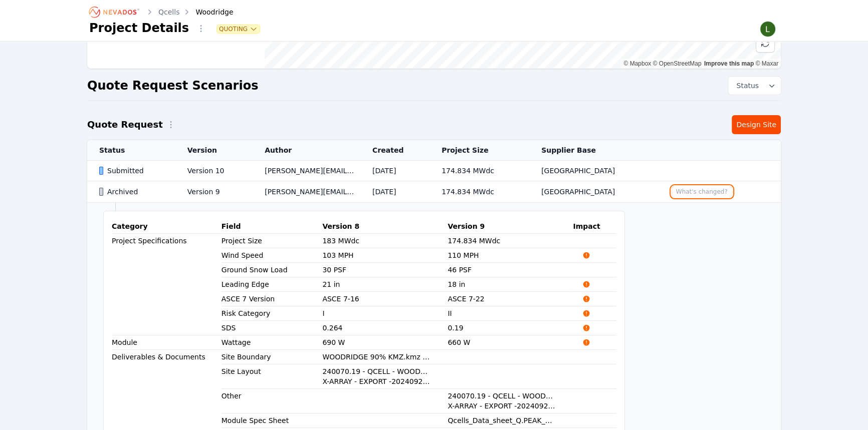 The width and height of the screenshot is (868, 430). What do you see at coordinates (385, 343) in the screenshot?
I see `td: 690 W` at bounding box center [385, 343].